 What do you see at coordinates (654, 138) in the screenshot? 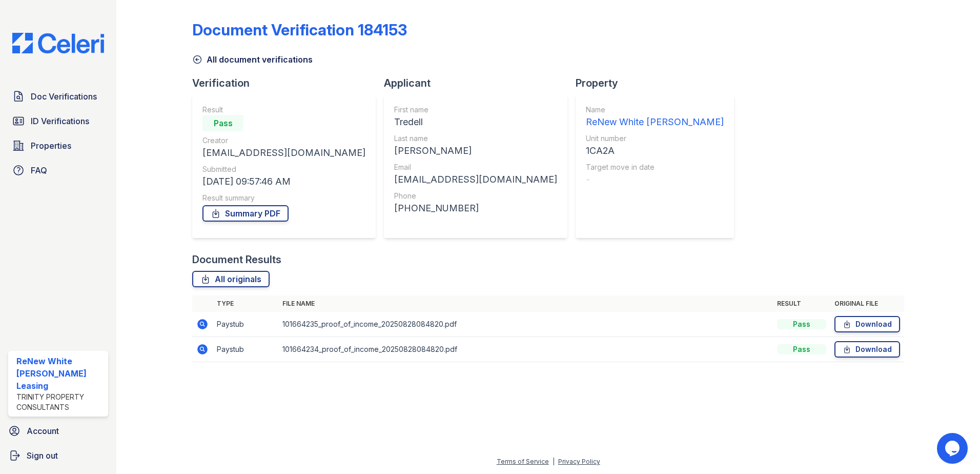
I see `div: Unit number` at bounding box center [654, 138].